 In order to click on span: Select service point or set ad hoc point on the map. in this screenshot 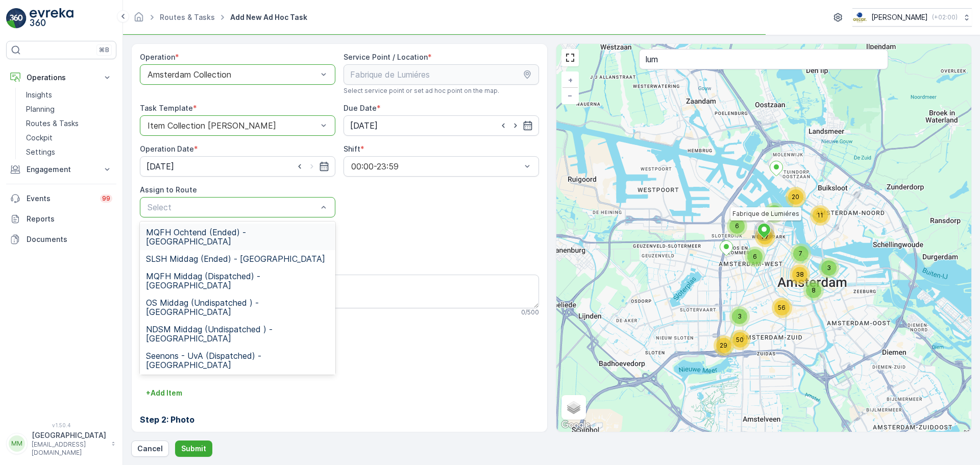, I will do `click(421, 91)`.